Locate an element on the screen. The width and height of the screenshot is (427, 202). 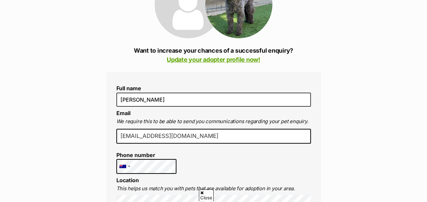
p: This helps us match you with pets that are available for adoption in your area. is located at coordinates (214, 188).